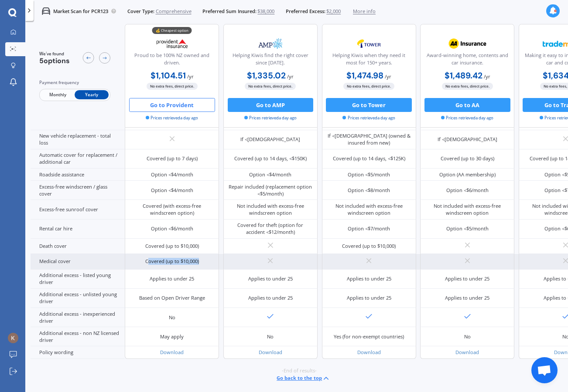 Image resolution: width=568 pixels, height=392 pixels. What do you see at coordinates (172, 210) in the screenshot?
I see `div: Covered (with excess-free windscreen option)` at bounding box center [172, 210].